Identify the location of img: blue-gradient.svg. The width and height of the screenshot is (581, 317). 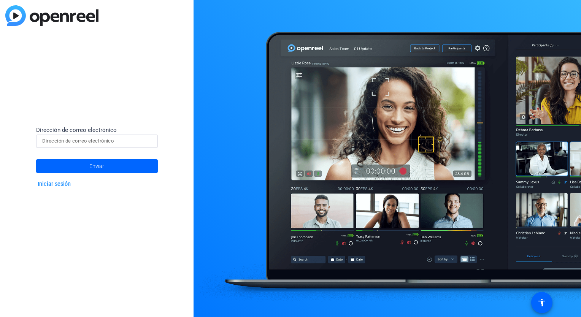
(52, 16).